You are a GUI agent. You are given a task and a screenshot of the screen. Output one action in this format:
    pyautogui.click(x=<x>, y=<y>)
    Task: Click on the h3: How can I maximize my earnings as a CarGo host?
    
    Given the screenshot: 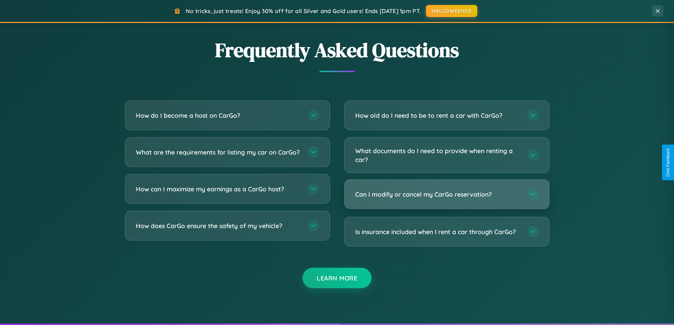 What is the action you would take?
    pyautogui.click(x=218, y=189)
    